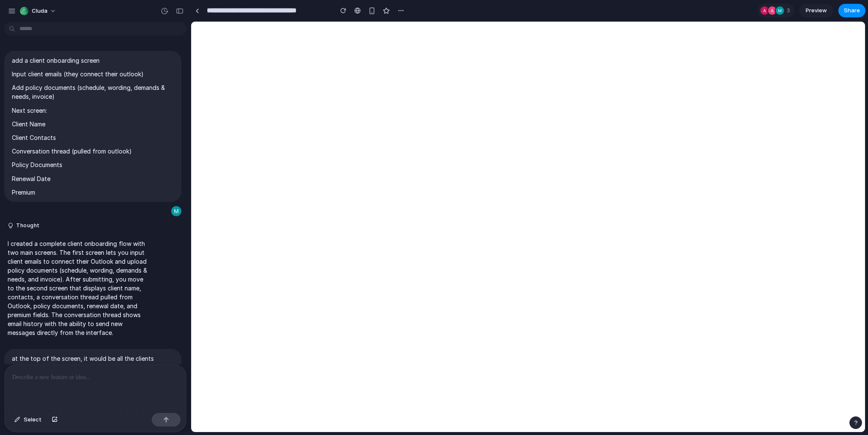 This screenshot has height=435, width=868. What do you see at coordinates (789, 11) in the screenshot?
I see `span: 3` at bounding box center [789, 11].